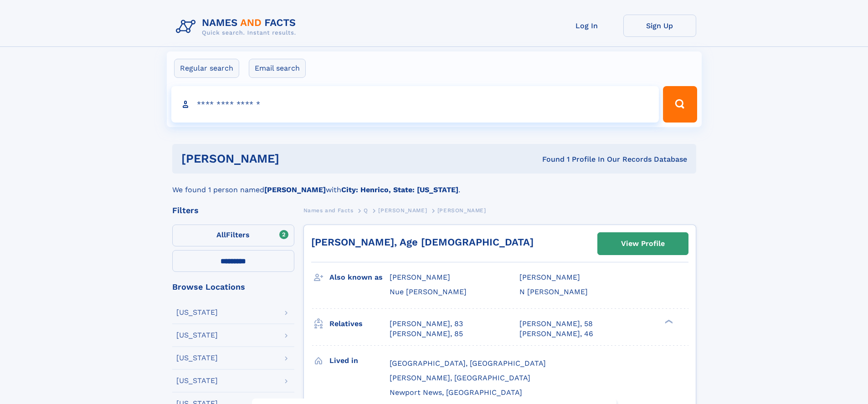 The height and width of the screenshot is (404, 868). Describe the element at coordinates (680, 104) in the screenshot. I see `button: Search Button` at that location.